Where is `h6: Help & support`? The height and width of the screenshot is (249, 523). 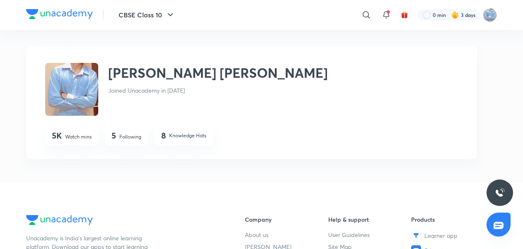
h6: Help & support is located at coordinates (369, 219).